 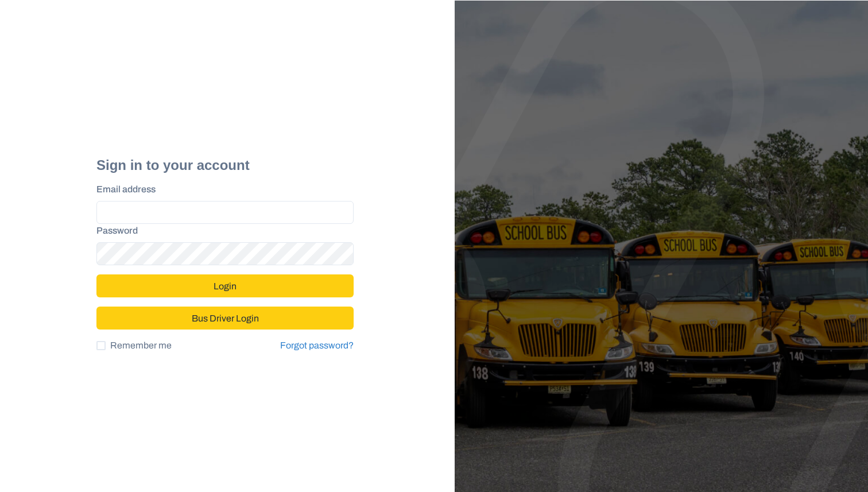 What do you see at coordinates (225, 165) in the screenshot?
I see `h2: Sign in to your account` at bounding box center [225, 165].